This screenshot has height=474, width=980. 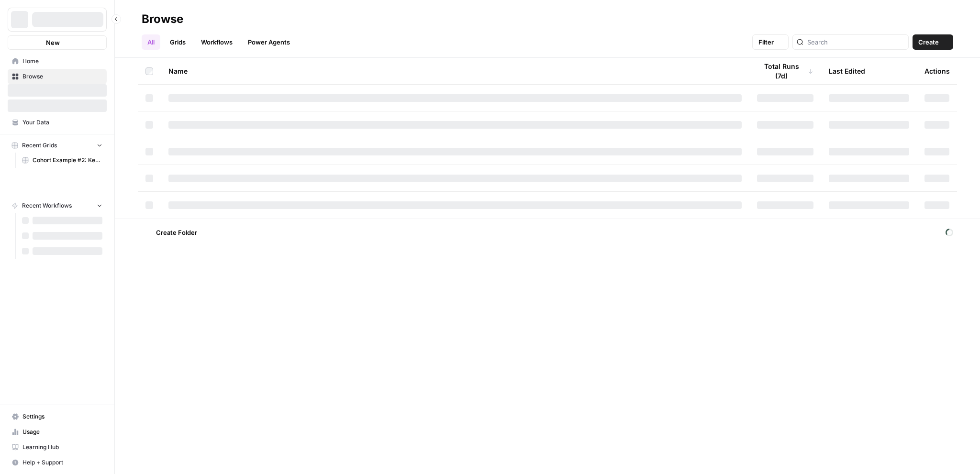 I want to click on input: Search, so click(x=856, y=42).